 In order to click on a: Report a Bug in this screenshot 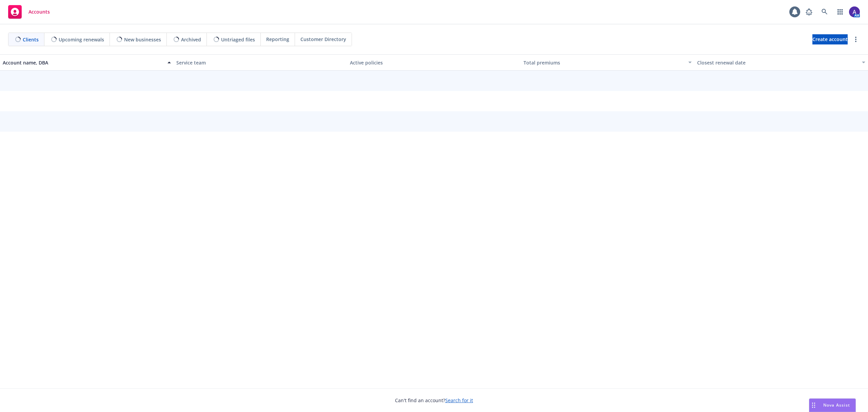, I will do `click(809, 12)`.